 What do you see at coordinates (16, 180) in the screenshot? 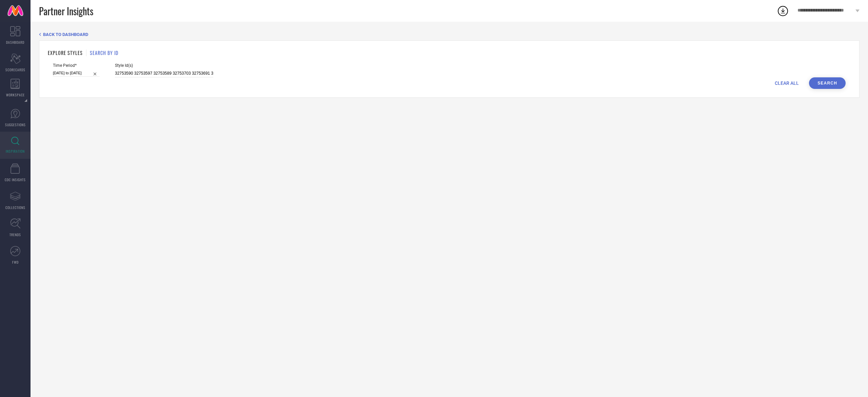
I see `span: CDC INSIGHTS` at bounding box center [16, 180].